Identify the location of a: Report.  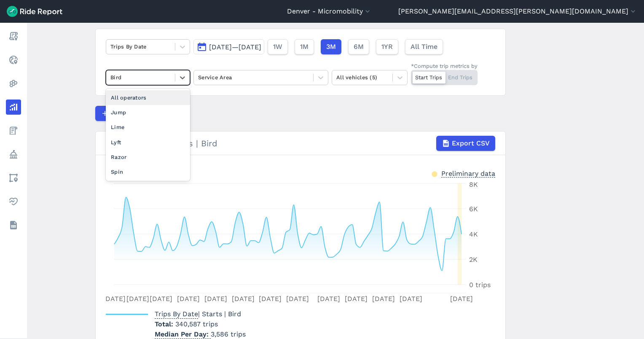
(14, 36).